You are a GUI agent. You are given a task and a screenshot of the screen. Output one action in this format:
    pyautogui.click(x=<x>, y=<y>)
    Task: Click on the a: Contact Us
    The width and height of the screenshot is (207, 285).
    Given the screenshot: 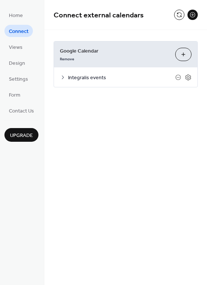 What is the action you would take?
    pyautogui.click(x=21, y=110)
    